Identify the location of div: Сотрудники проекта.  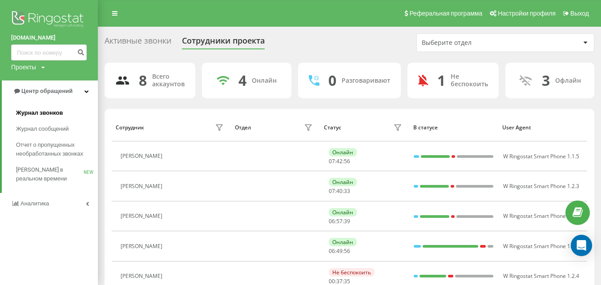
(223, 43).